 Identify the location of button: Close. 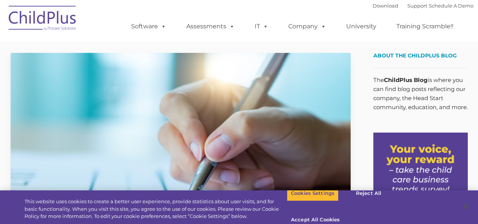
(466, 207).